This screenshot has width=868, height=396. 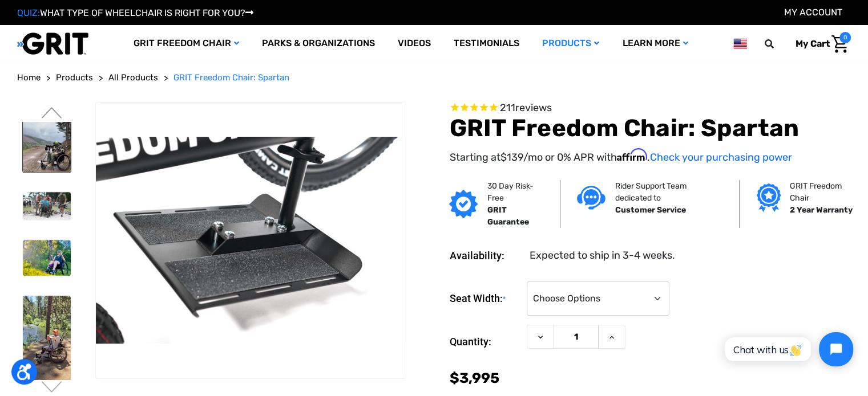 What do you see at coordinates (813, 43) in the screenshot?
I see `span: My Cart` at bounding box center [813, 43].